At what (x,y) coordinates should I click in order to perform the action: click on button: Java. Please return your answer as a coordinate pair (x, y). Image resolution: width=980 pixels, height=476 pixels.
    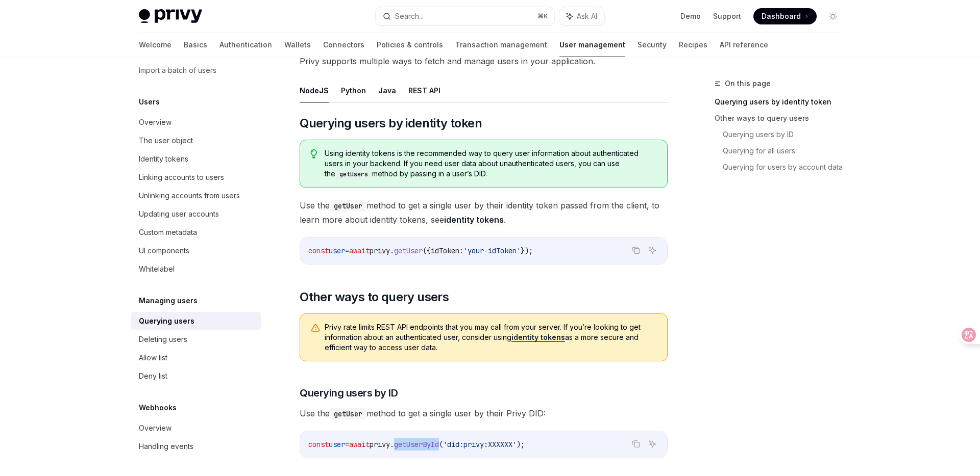
    Looking at the image, I should click on (387, 90).